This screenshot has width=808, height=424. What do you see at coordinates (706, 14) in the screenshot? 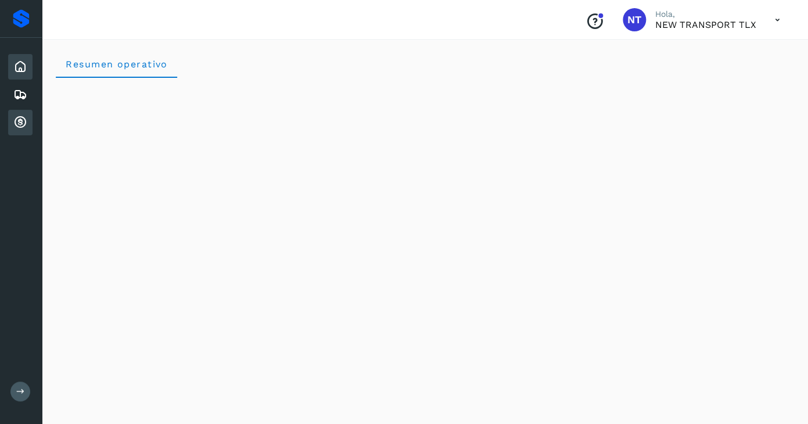
I see `p: Hola,` at bounding box center [706, 14].